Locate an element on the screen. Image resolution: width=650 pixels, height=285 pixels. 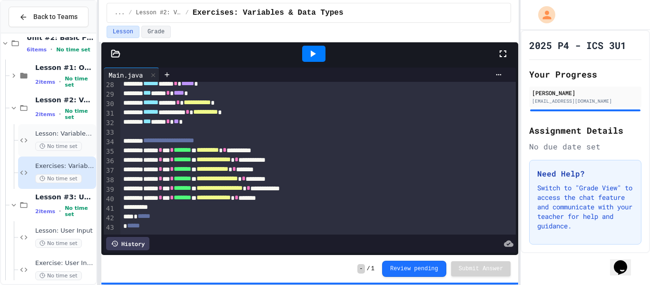
h1: 2025 P4 - ICS 3U1 is located at coordinates (578, 45).